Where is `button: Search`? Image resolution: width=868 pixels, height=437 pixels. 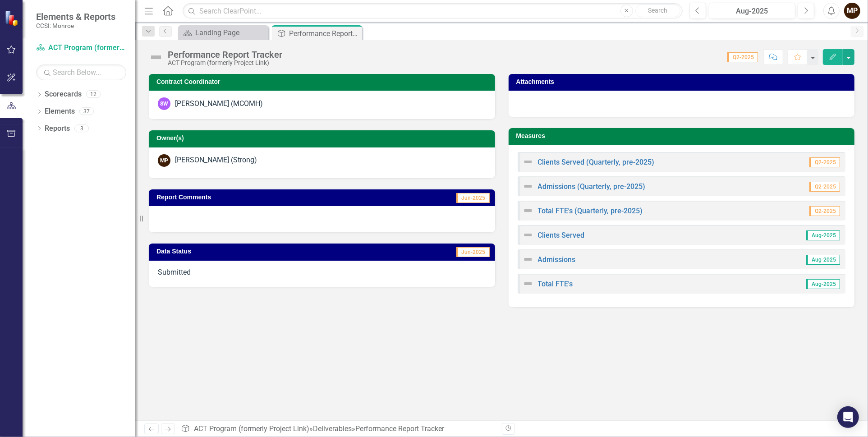
button: Search is located at coordinates (658, 11).